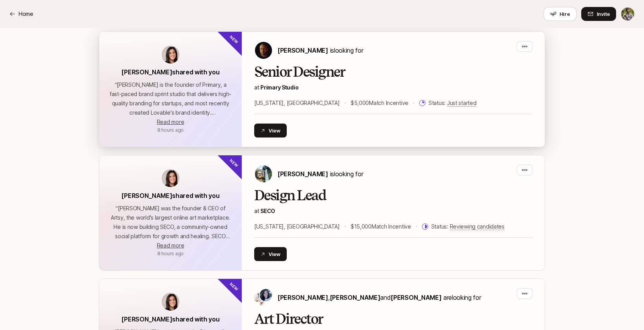 The width and height of the screenshot is (644, 330). I want to click on a: Primary Studio, so click(279, 87).